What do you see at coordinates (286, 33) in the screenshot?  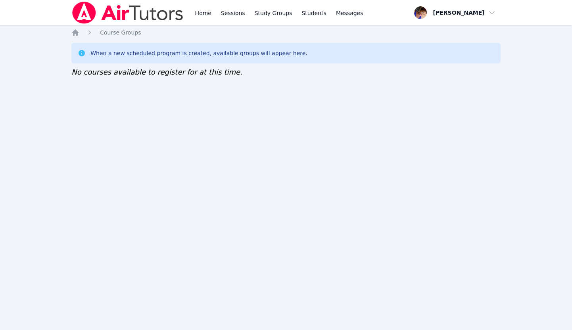 I see `nav: Breadcrumb` at bounding box center [286, 33].